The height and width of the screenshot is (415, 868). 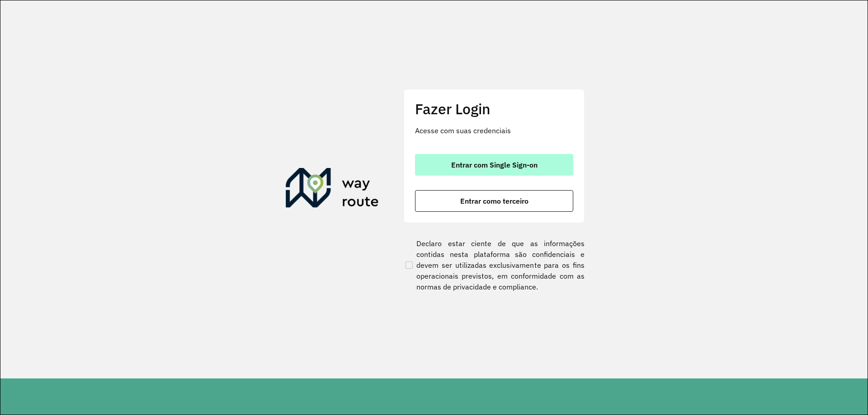 What do you see at coordinates (332, 190) in the screenshot?
I see `img: Roteirizador AmbevTech` at bounding box center [332, 190].